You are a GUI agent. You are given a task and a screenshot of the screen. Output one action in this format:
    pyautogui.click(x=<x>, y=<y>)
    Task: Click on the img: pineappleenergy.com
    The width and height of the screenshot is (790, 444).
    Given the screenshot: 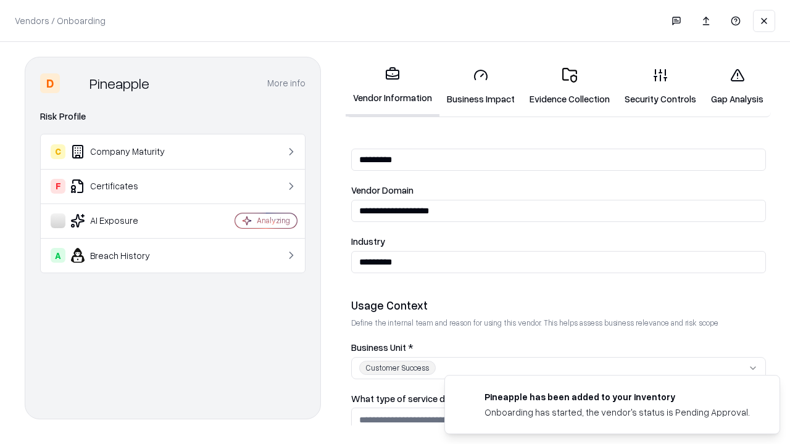 What is the action you would take?
    pyautogui.click(x=467, y=398)
    